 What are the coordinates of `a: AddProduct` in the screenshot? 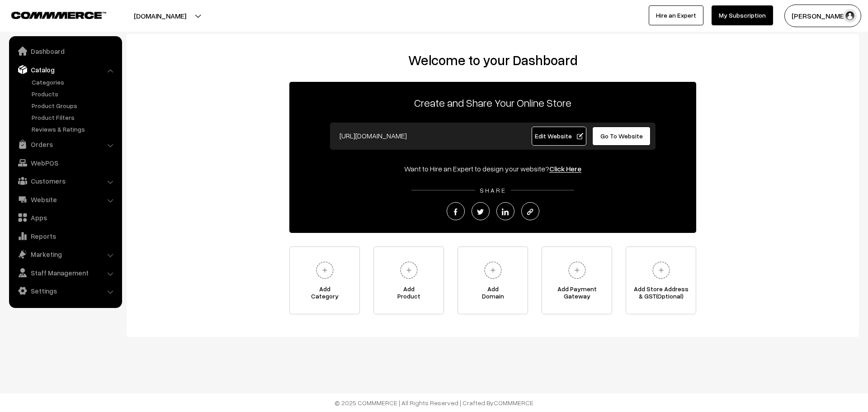 It's located at (409, 281).